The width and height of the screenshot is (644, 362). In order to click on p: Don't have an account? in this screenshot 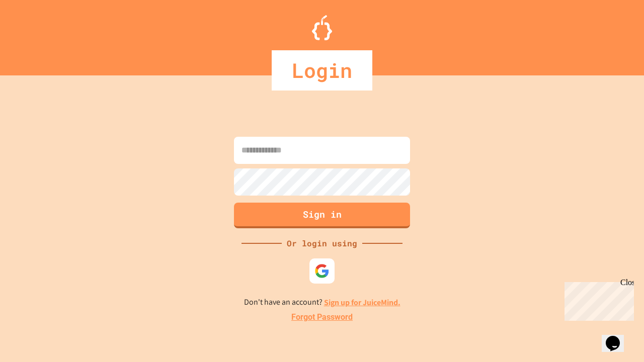, I will do `click(322, 302)`.